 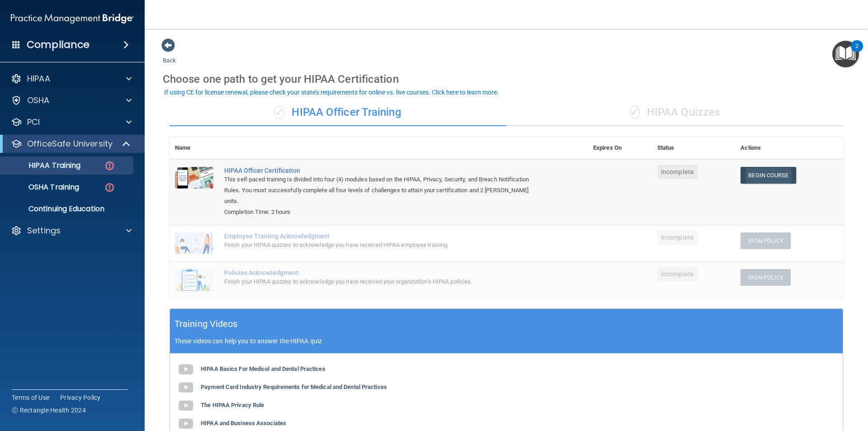 What do you see at coordinates (43, 187) in the screenshot?
I see `p: OSHA Training` at bounding box center [43, 187].